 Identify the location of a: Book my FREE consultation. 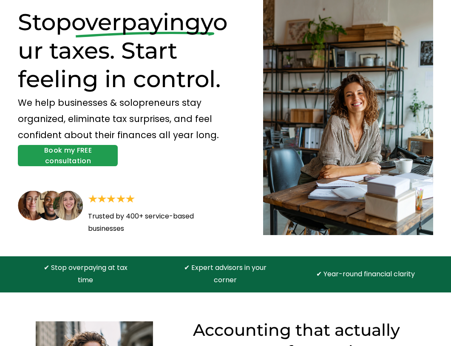
(68, 156).